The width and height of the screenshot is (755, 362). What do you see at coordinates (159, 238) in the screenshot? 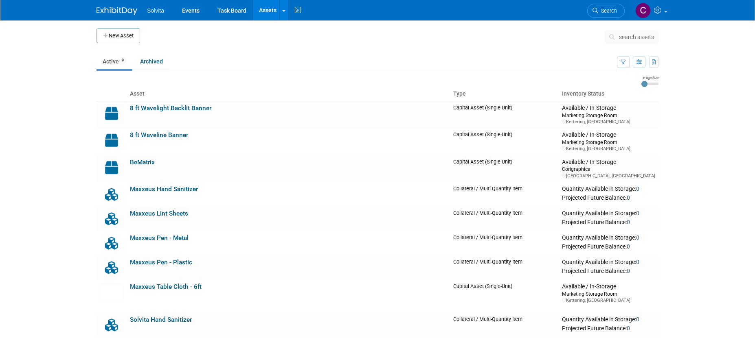
I see `a: Maxxeus Pen - Metal` at bounding box center [159, 238].